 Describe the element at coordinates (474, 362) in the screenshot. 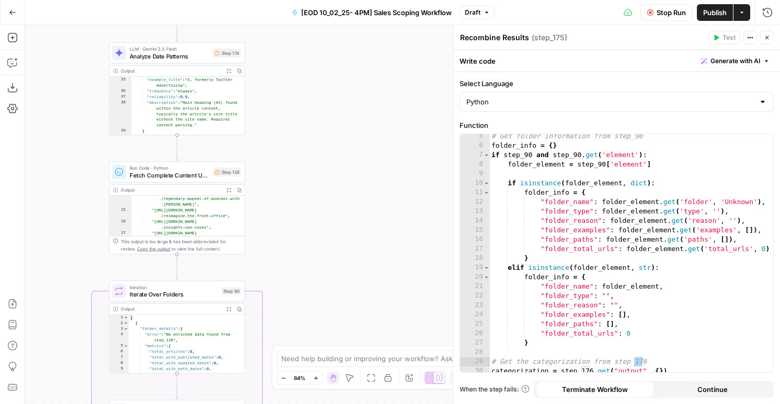

I see `div: 29` at that location.